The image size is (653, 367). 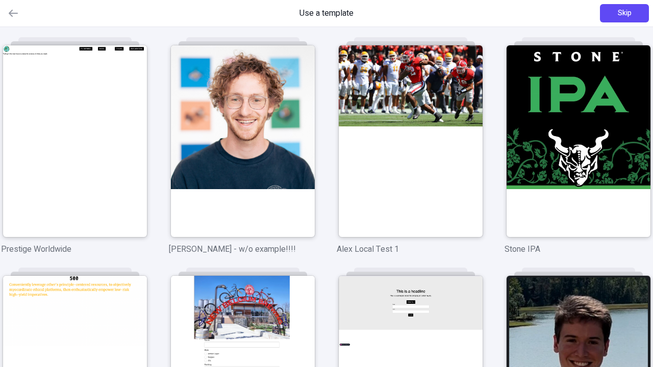 What do you see at coordinates (74, 249) in the screenshot?
I see `p: Prestige Worldwide` at bounding box center [74, 249].